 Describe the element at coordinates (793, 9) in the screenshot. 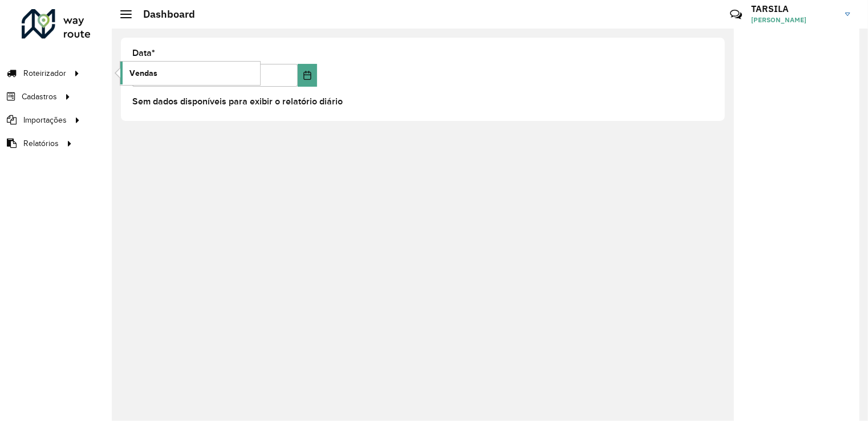

I see `h3: TARSILA` at that location.